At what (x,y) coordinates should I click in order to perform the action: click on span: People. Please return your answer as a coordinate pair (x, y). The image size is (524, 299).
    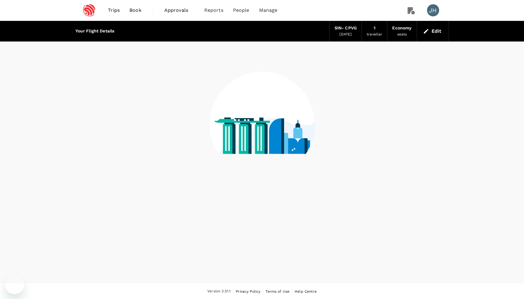
    Looking at the image, I should click on (241, 10).